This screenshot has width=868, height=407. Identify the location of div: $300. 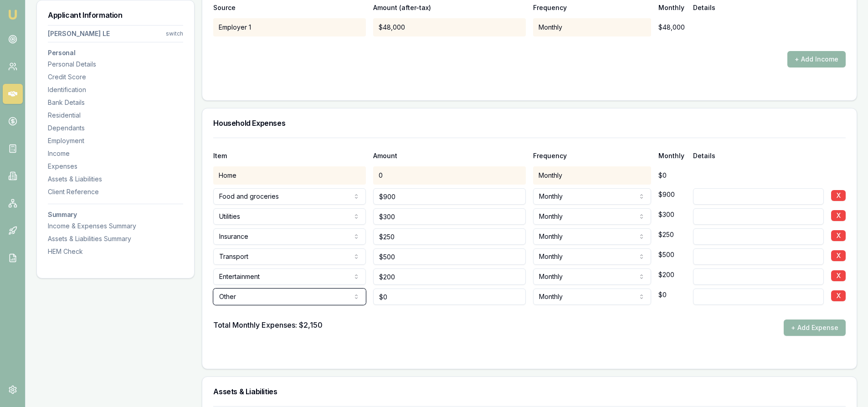
(673, 215).